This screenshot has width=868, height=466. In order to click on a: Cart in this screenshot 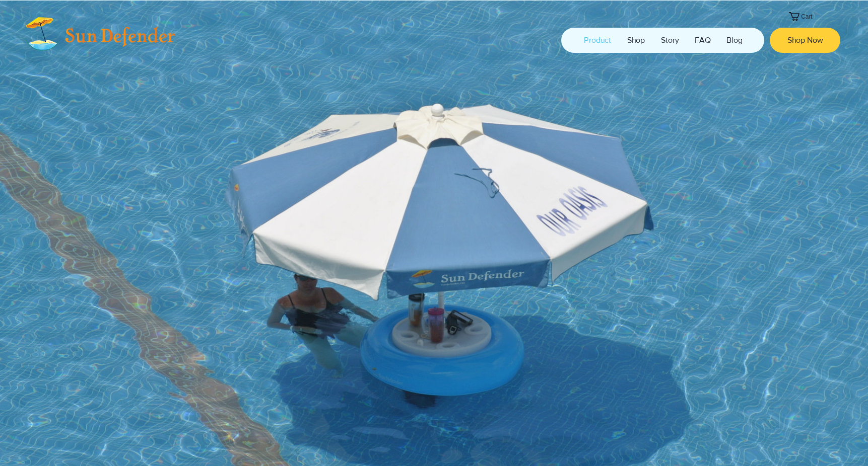, I will do `click(805, 16)`.